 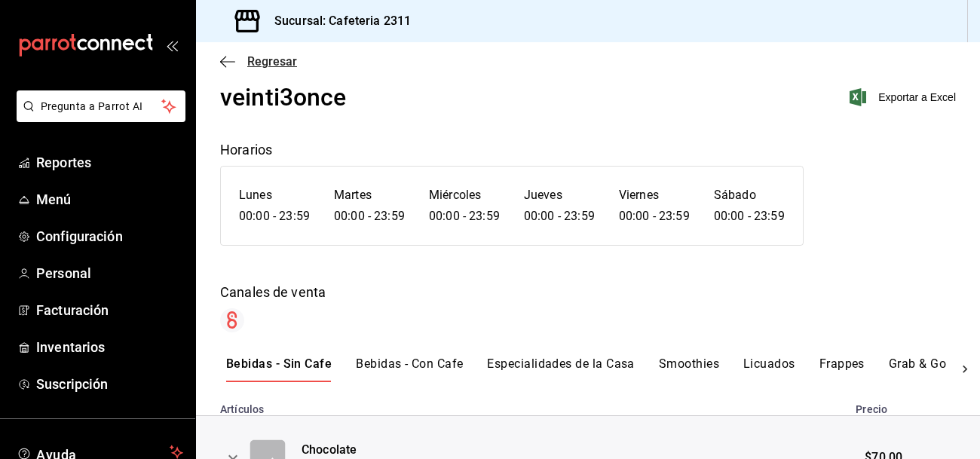 What do you see at coordinates (110, 310) in the screenshot?
I see `span: Facturación` at bounding box center [110, 310].